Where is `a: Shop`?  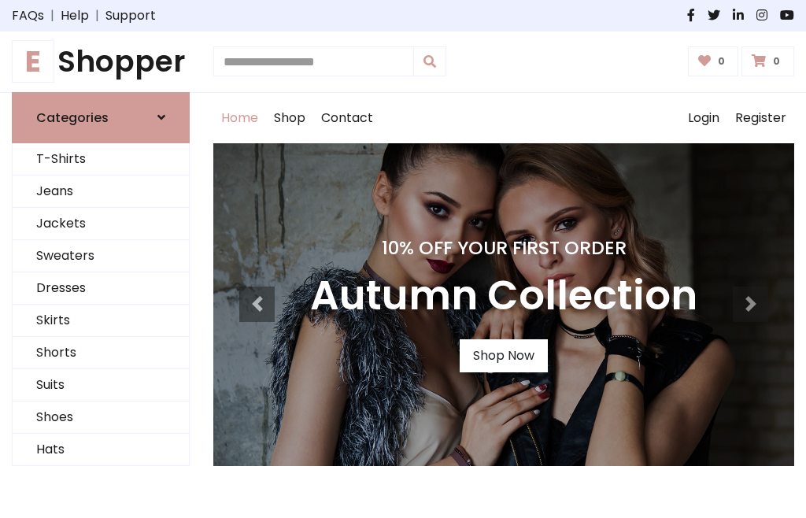 a: Shop is located at coordinates (290, 118).